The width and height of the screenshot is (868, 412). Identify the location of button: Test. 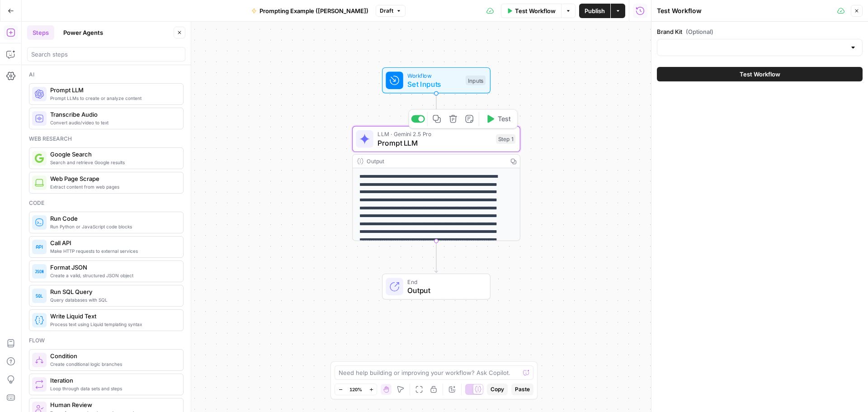
(498, 118).